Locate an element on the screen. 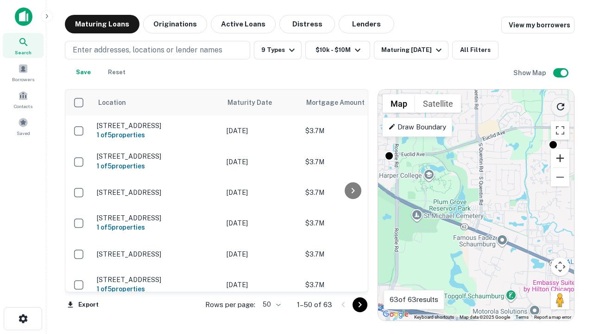 This screenshot has height=334, width=593. button: Distress is located at coordinates (307, 24).